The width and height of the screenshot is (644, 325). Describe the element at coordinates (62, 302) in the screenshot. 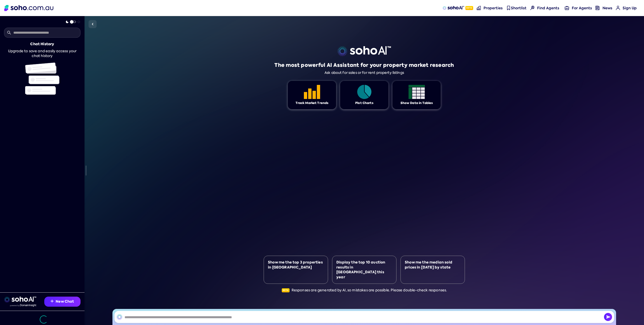

I see `button: New Chat` at that location.